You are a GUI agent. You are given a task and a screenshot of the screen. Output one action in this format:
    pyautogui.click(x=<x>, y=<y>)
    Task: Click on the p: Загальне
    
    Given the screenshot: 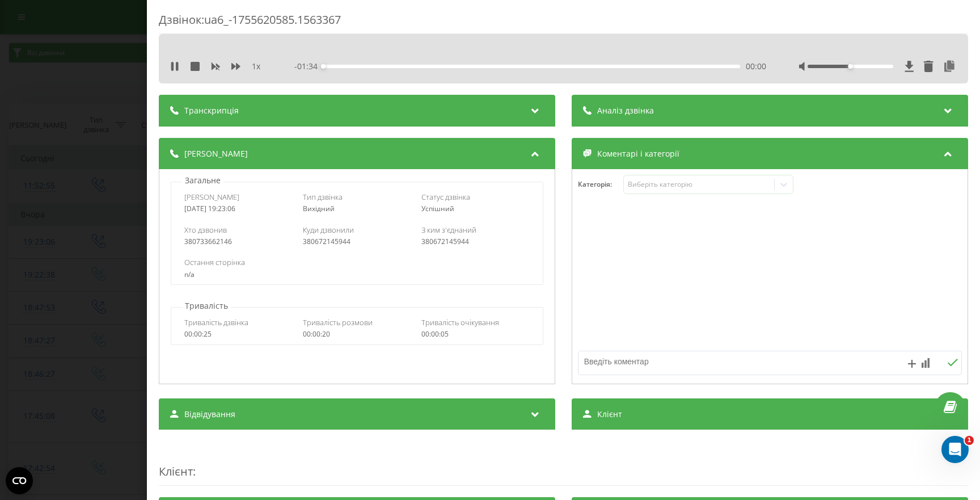 What is the action you would take?
    pyautogui.click(x=202, y=181)
    